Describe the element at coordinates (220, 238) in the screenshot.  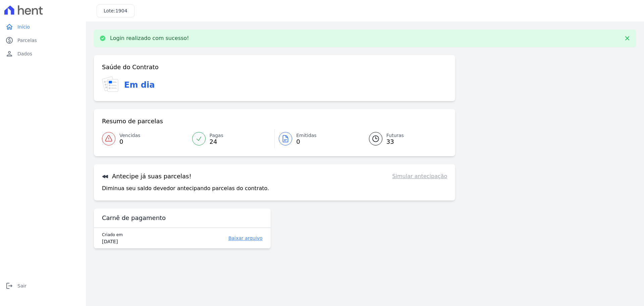
I see `a: Baixar arquivo` at that location.